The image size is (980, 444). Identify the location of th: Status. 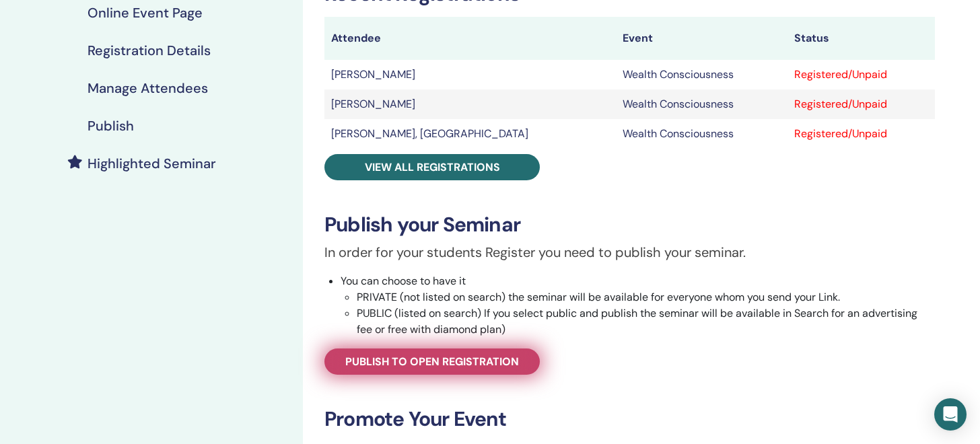
(860, 38).